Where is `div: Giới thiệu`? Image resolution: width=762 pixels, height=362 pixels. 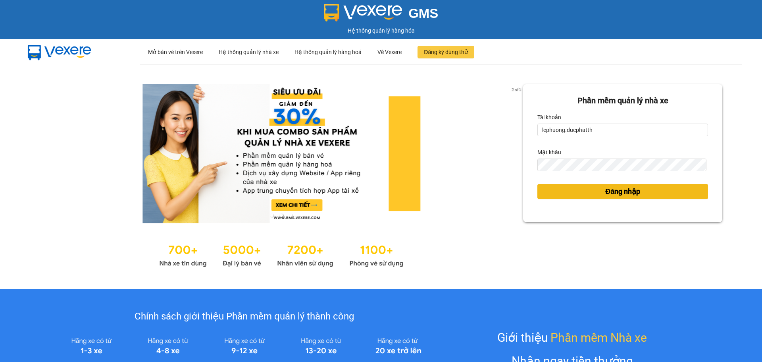 div: Giới thiệu is located at coordinates (572, 337).